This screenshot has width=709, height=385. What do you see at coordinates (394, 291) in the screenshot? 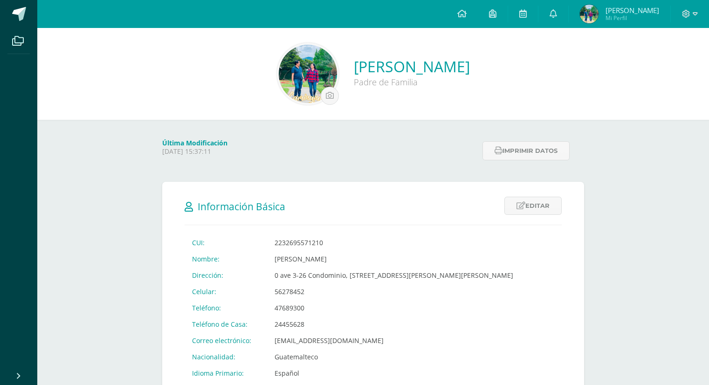
I see `td: 56278452` at bounding box center [394, 291].